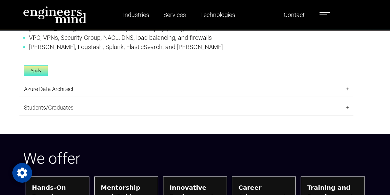 This screenshot has width=390, height=195. I want to click on a: Students/Graduates, so click(186, 108).